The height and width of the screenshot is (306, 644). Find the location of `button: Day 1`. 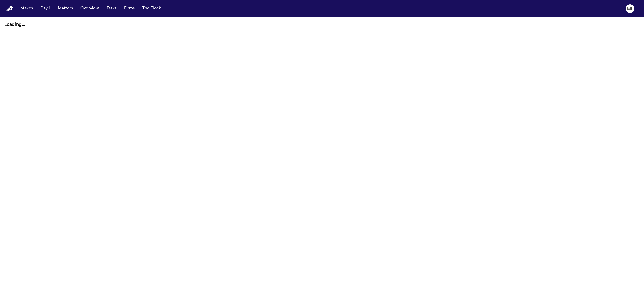

button: Day 1 is located at coordinates (45, 9).